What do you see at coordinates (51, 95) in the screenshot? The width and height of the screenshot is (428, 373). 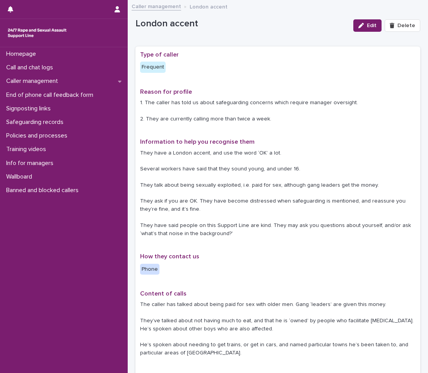 I see `p: End of phone call feedback form` at bounding box center [51, 95].